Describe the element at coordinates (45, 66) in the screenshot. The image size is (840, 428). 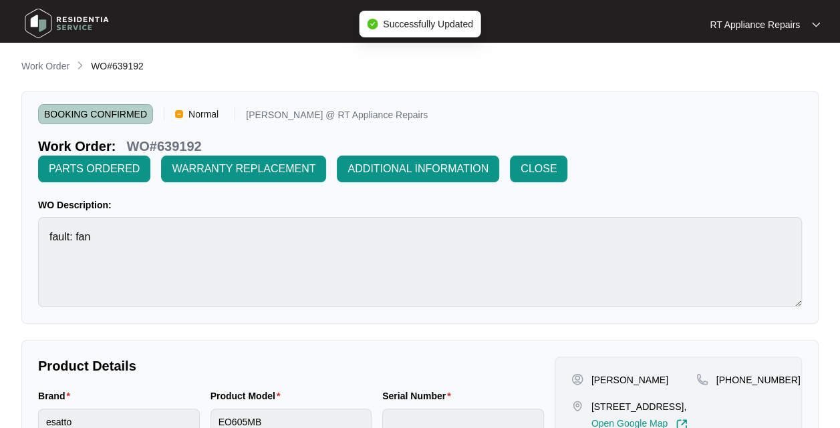
I see `p: Work Order` at that location.